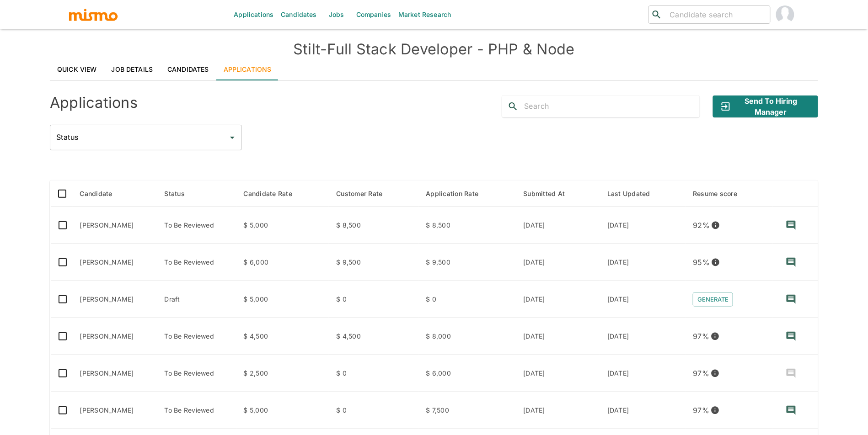 This screenshot has width=868, height=435. What do you see at coordinates (196, 299) in the screenshot?
I see `td: Draft` at bounding box center [196, 299].